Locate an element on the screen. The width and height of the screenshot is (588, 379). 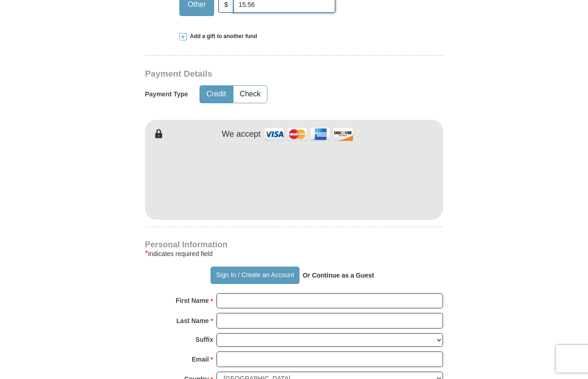
strong: Email is located at coordinates (200, 359).